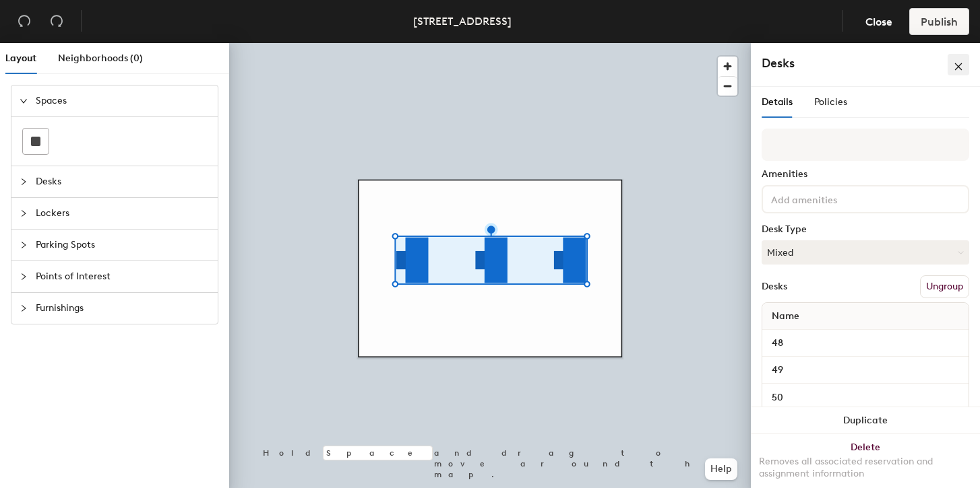 The width and height of the screenshot is (980, 488). I want to click on button: Duplicate, so click(866, 421).